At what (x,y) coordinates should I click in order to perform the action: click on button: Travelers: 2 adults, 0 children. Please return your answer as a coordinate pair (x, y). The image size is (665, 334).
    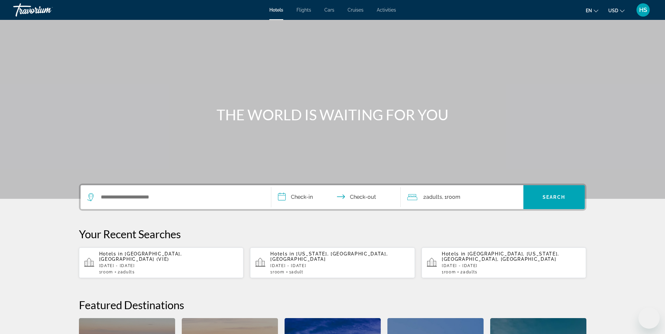
    Looking at the image, I should click on (462, 197).